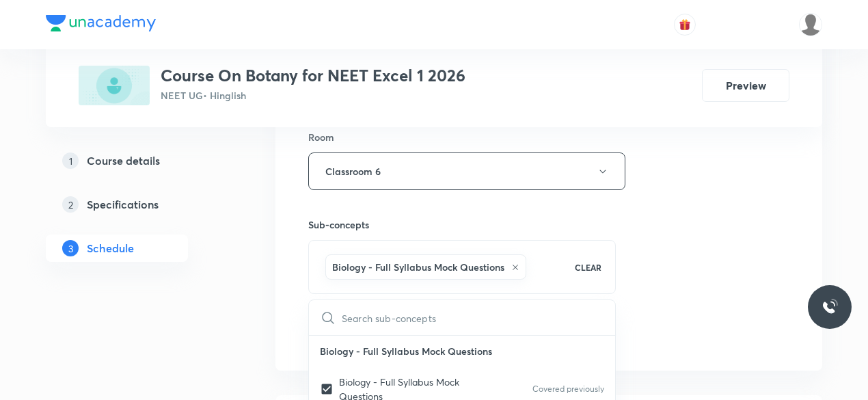 The height and width of the screenshot is (400, 868). What do you see at coordinates (462, 350) in the screenshot?
I see `p: Biology - Full Syllabus Mock Questions` at bounding box center [462, 350].